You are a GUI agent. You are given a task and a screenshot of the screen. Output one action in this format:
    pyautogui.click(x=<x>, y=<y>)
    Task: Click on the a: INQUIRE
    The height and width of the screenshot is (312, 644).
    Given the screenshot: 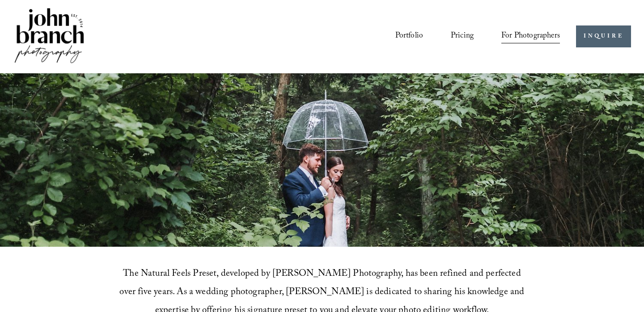 What is the action you would take?
    pyautogui.click(x=603, y=36)
    